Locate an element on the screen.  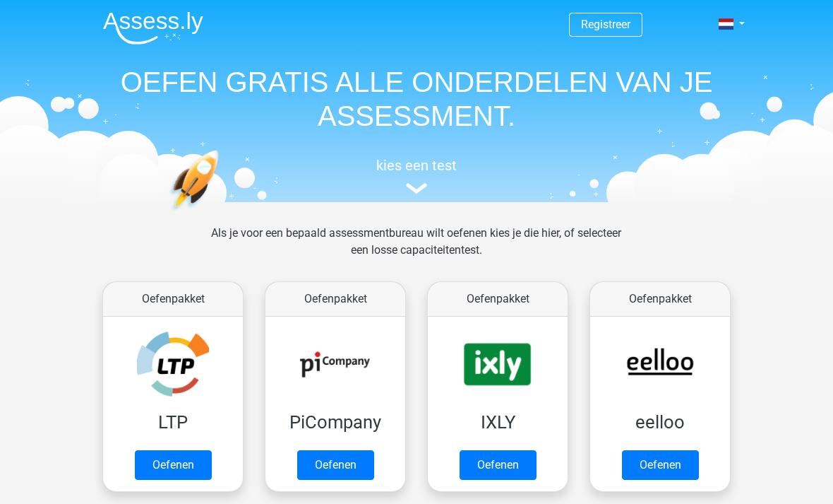
h1: OEFEN GRATIS ALLE ONDERDELEN VAN JE ASSESSMENT. is located at coordinates (416, 99).